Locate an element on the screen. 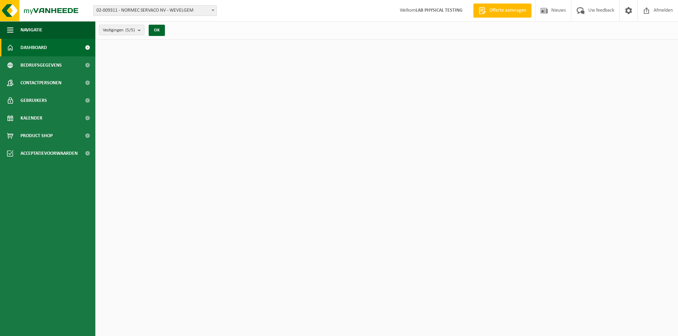 This screenshot has width=678, height=336. a: Offerte aanvragen is located at coordinates (502, 11).